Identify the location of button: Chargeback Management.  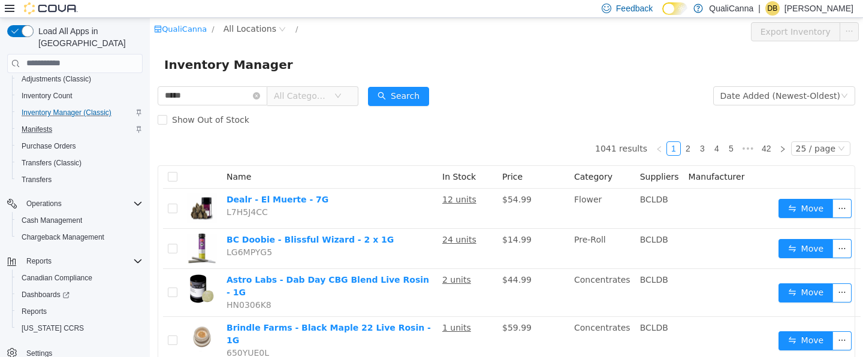
(80, 237).